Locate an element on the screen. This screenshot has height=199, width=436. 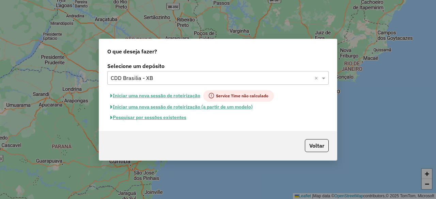
span: O que deseja fazer? is located at coordinates (132, 51).